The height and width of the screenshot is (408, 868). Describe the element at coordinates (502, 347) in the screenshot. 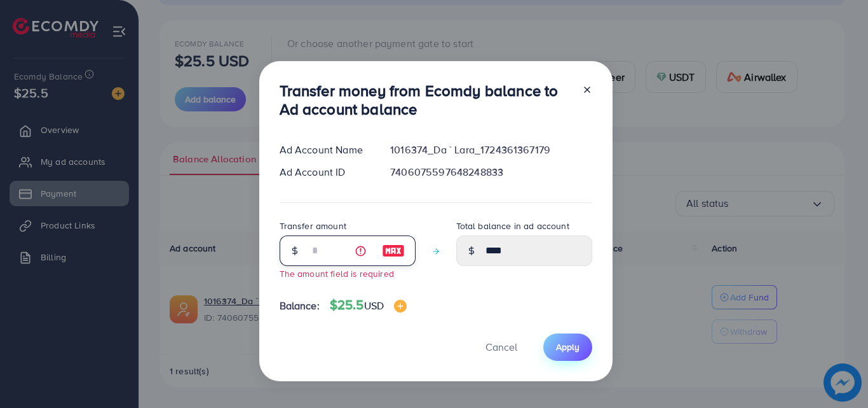

I see `span: Cancel` at that location.